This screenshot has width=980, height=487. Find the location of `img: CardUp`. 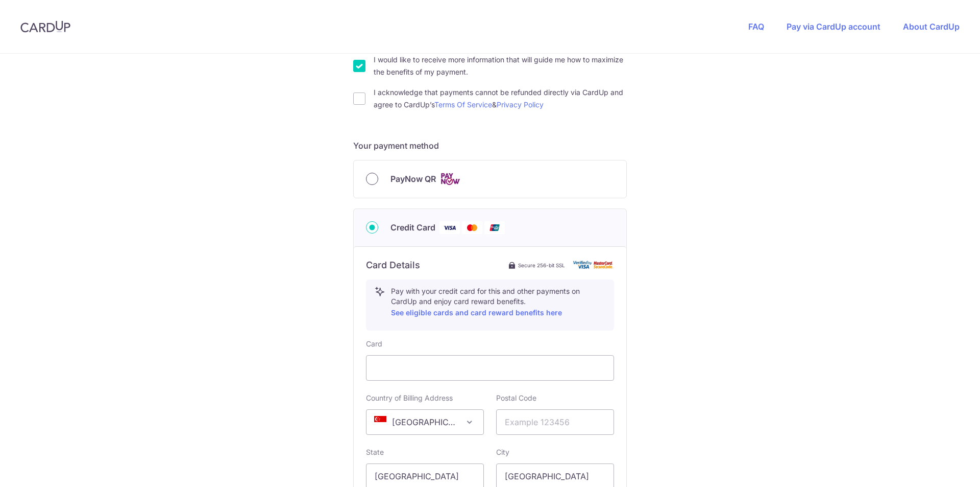

img: CardUp is located at coordinates (46, 26).